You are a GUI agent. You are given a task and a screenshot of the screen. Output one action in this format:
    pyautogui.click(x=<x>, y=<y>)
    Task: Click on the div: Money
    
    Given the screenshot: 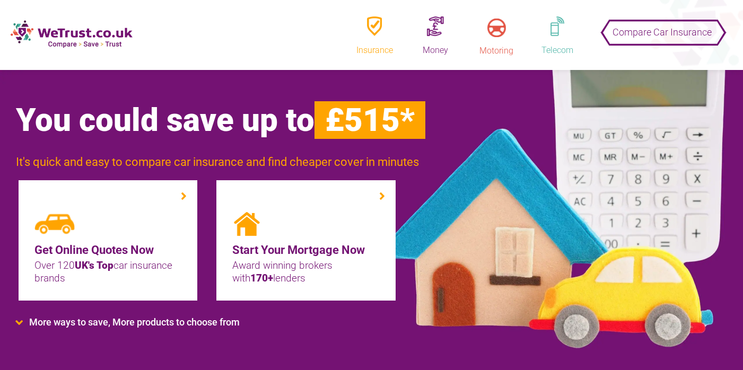 What is the action you would take?
    pyautogui.click(x=435, y=50)
    